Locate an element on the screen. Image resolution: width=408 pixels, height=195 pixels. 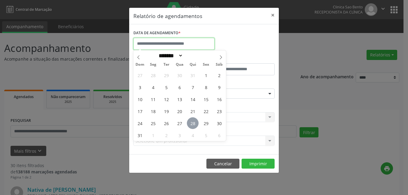
label: DATA DE AGENDAMENTO is located at coordinates (157, 33).